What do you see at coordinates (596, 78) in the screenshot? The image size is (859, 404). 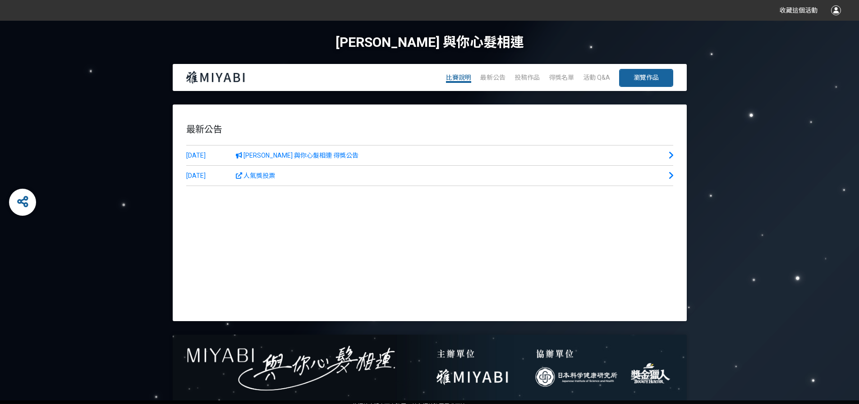 I see `span: 活動 Q&A` at bounding box center [596, 78].